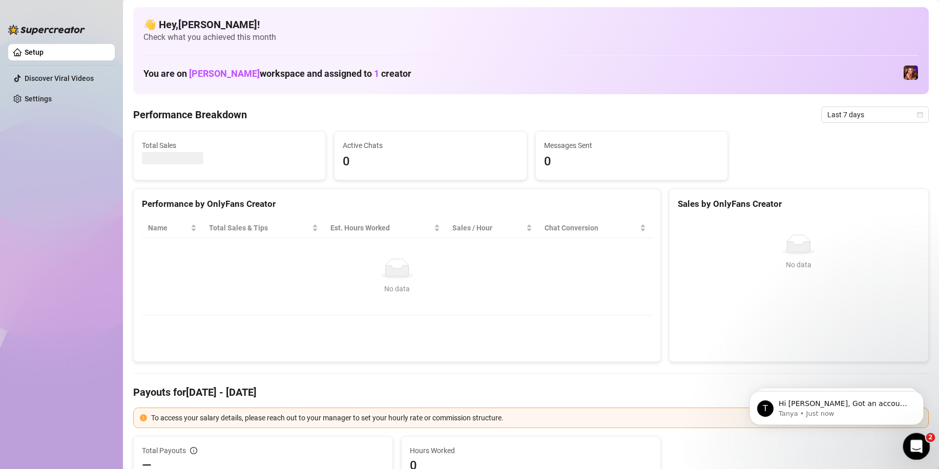 This screenshot has height=469, width=939. I want to click on img: logo-BBDzfeDw.svg, so click(47, 30).